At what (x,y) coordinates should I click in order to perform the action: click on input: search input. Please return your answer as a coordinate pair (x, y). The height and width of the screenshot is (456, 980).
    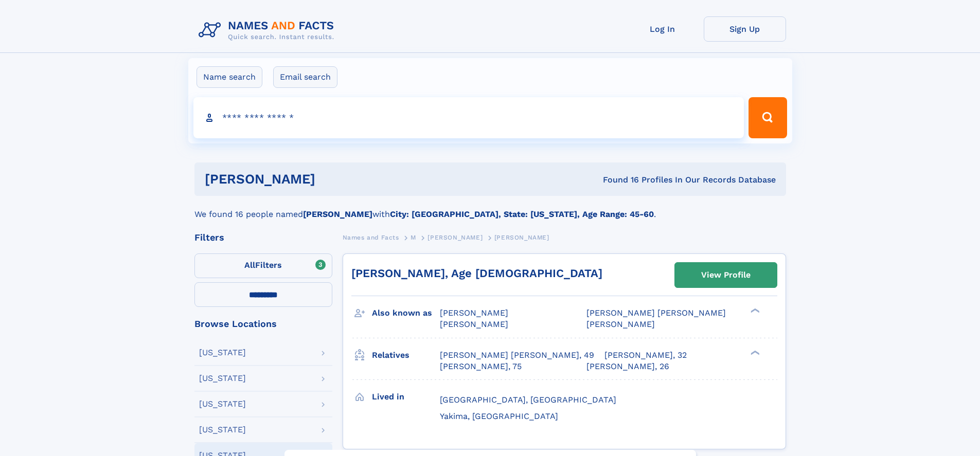
    Looking at the image, I should click on (469, 117).